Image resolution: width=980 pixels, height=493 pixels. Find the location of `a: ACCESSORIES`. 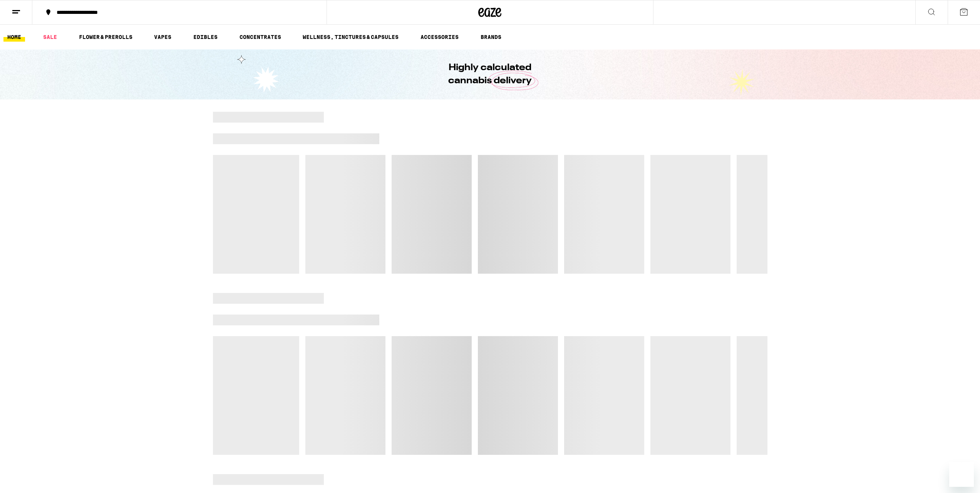

a: ACCESSORIES is located at coordinates (439, 37).